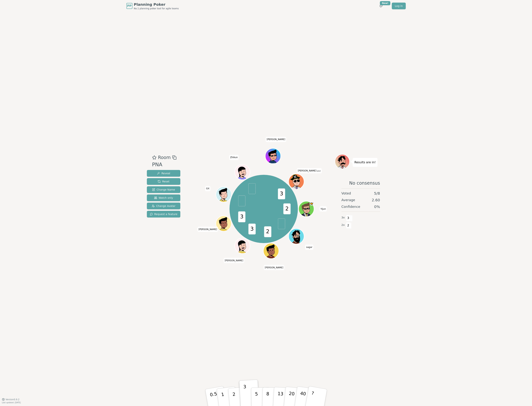 The width and height of the screenshot is (532, 406). What do you see at coordinates (163, 198) in the screenshot?
I see `span: Watch only` at bounding box center [163, 198].